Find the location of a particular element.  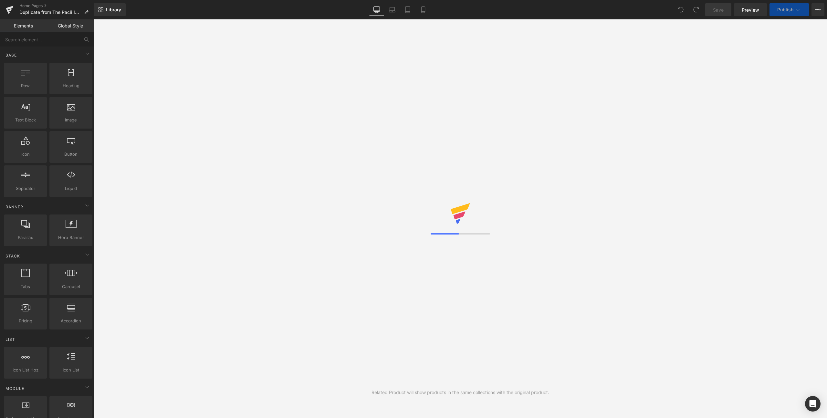

button: Redo is located at coordinates (696, 10).